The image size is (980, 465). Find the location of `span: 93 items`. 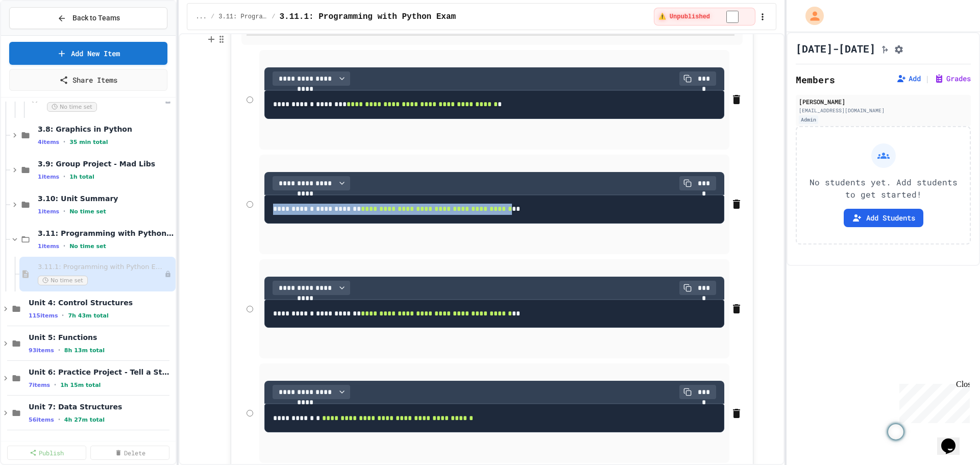

span: 93 items is located at coordinates (42, 351).